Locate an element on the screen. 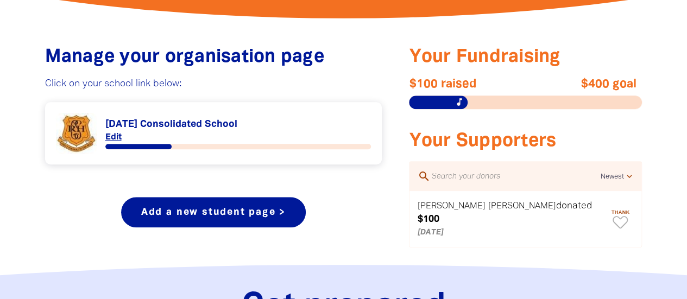 The height and width of the screenshot is (299, 687). i: music_note is located at coordinates (459, 102).